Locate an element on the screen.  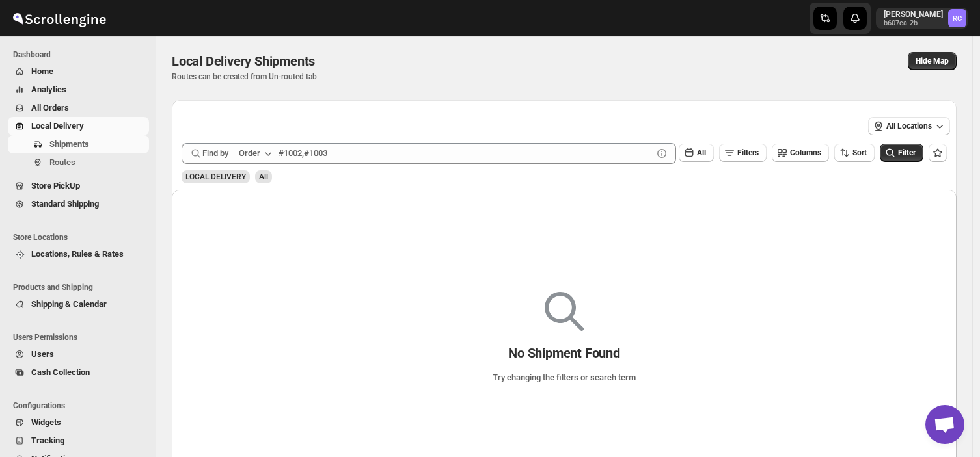
span: LOCAL DELIVERY is located at coordinates (216, 177).